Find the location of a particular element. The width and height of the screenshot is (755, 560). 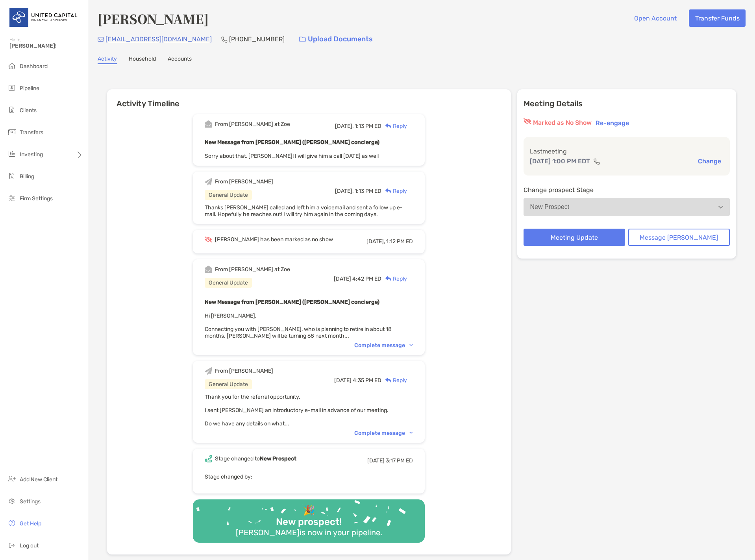

a: Household is located at coordinates (142, 59).